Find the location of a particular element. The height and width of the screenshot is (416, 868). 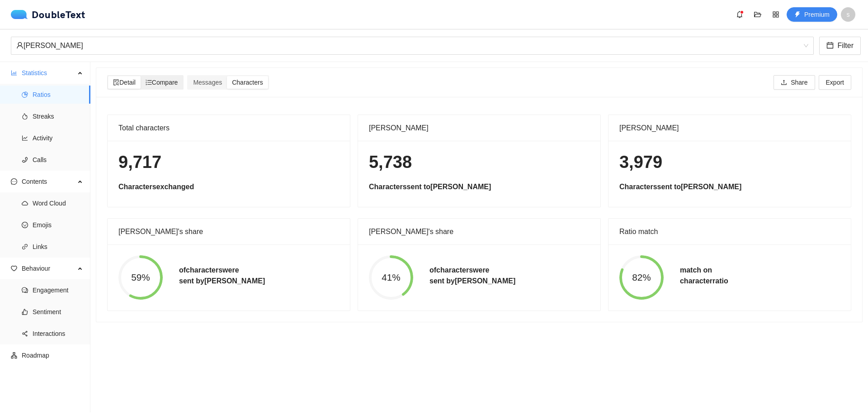

span: Characters is located at coordinates (247, 82).